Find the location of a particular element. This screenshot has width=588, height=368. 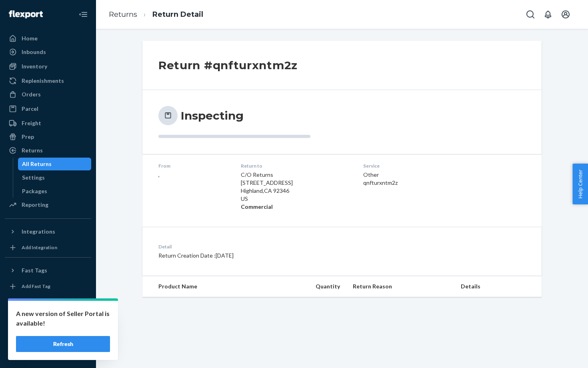

button: Open Search Box is located at coordinates (530, 14).